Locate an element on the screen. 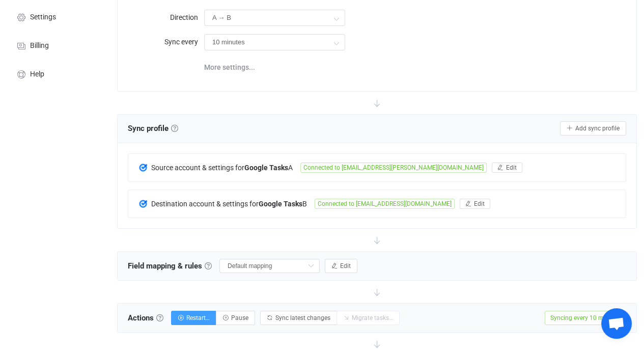 The width and height of the screenshot is (644, 349). label: Direction is located at coordinates (166, 18).